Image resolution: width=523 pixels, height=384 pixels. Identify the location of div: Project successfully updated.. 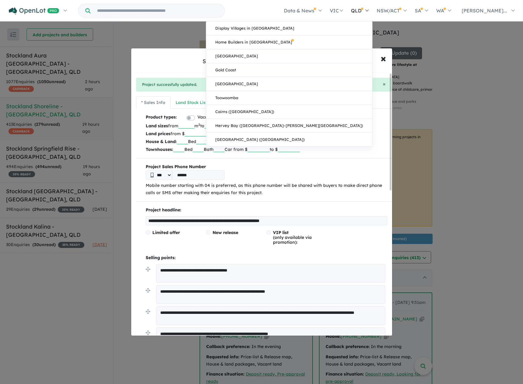
(264, 85).